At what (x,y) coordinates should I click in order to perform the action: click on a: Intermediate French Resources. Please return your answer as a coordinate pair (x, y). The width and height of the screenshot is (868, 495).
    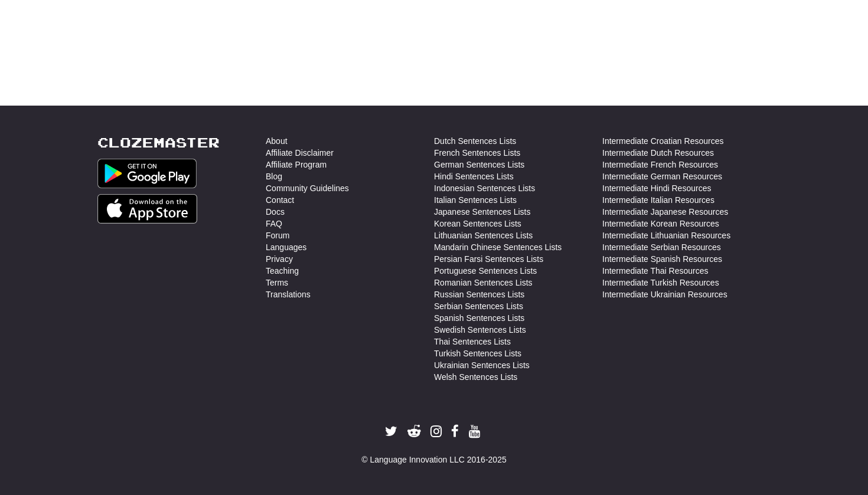
    Looking at the image, I should click on (660, 164).